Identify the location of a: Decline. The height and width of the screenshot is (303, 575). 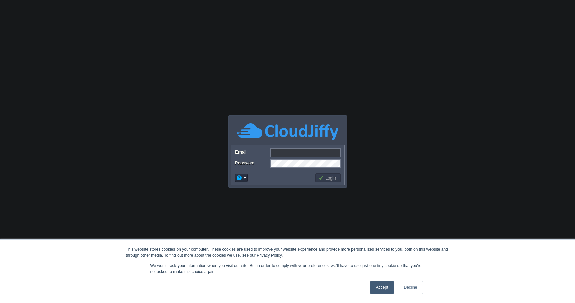
(411, 287).